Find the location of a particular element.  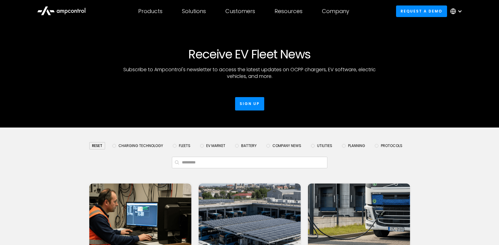

div: Solutions is located at coordinates (194, 11).